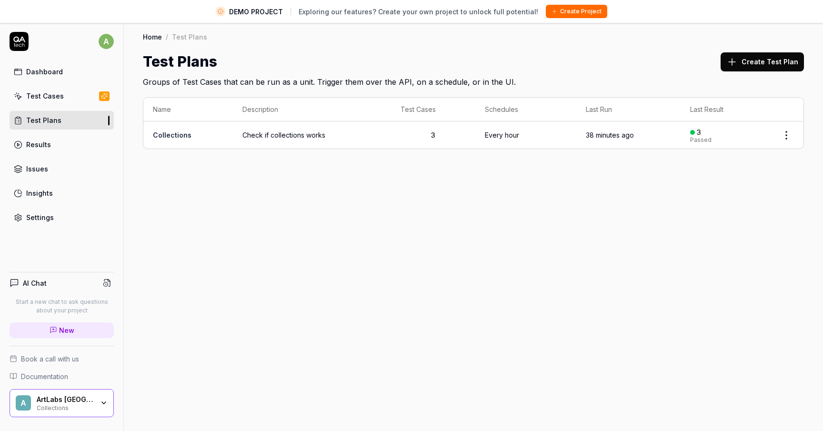  I want to click on h1: Test Plans, so click(180, 61).